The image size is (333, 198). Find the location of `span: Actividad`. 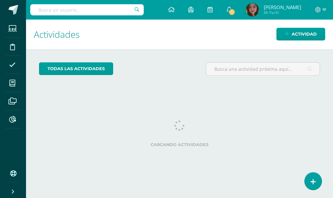

span: Actividad is located at coordinates (304, 34).